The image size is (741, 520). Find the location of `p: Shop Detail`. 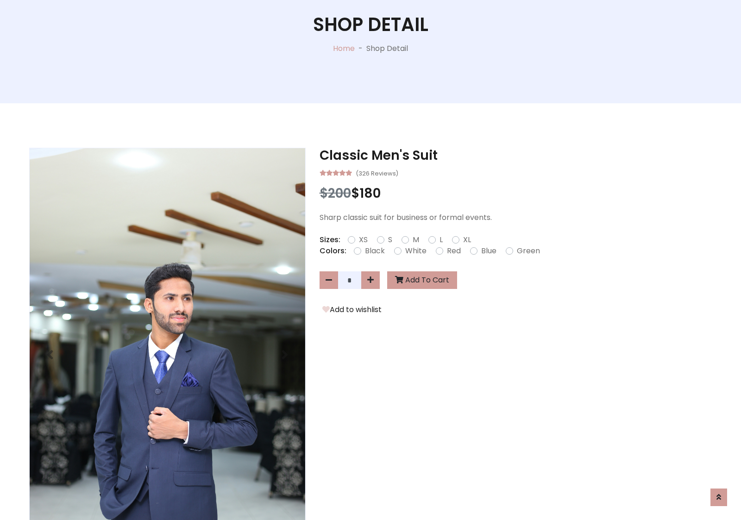

p: Shop Detail is located at coordinates (387, 49).